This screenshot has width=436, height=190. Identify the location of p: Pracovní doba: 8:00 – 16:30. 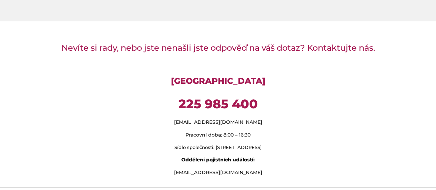
(218, 134).